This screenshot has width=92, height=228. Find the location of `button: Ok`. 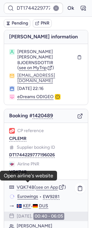

button: Ok is located at coordinates (70, 8).